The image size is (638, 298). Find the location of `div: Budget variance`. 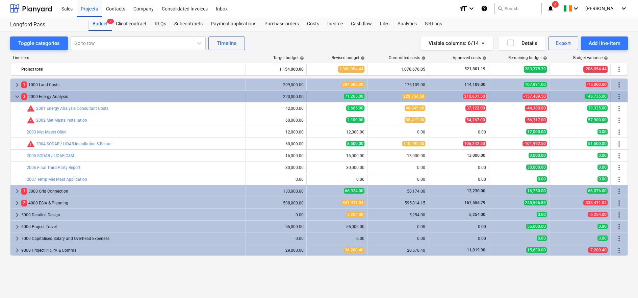

div: Budget variance is located at coordinates (590, 58).